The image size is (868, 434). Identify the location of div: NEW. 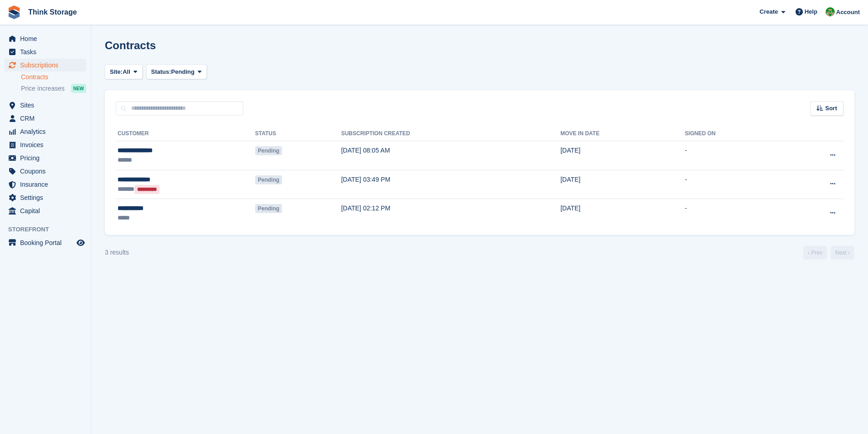
(78, 88).